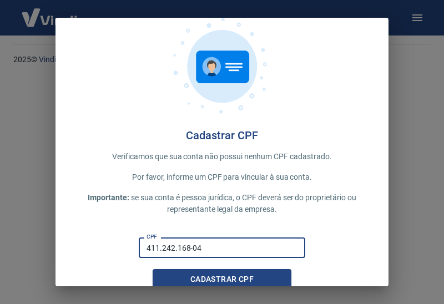  I want to click on label: CPF, so click(151, 236).